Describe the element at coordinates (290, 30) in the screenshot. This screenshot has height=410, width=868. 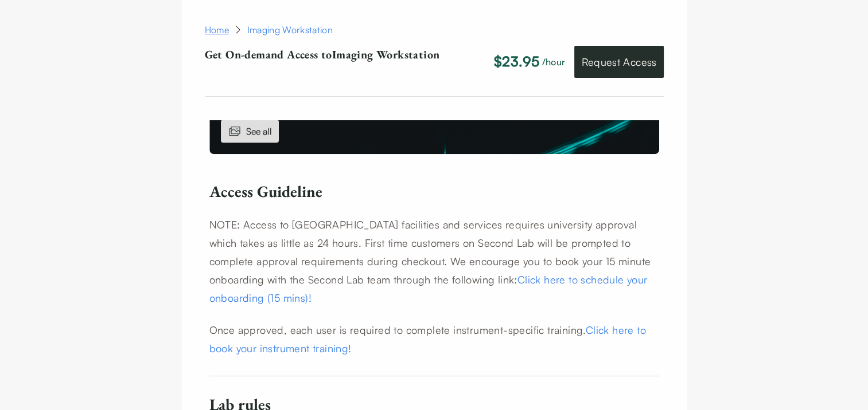
I see `div: Imaging Workstation` at that location.